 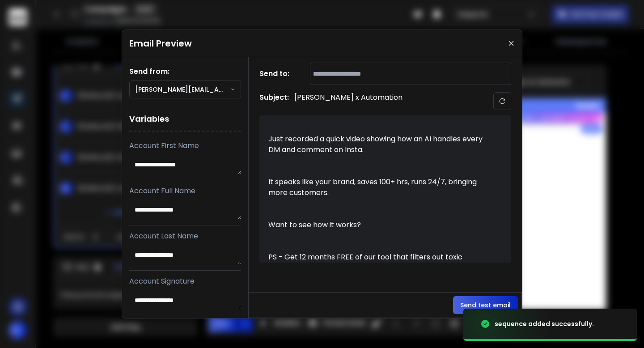 What do you see at coordinates (277, 74) in the screenshot?
I see `h1: Send to:` at bounding box center [277, 74].